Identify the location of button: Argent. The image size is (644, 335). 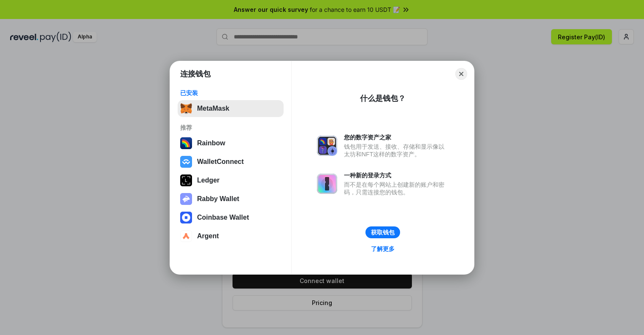
(230, 236).